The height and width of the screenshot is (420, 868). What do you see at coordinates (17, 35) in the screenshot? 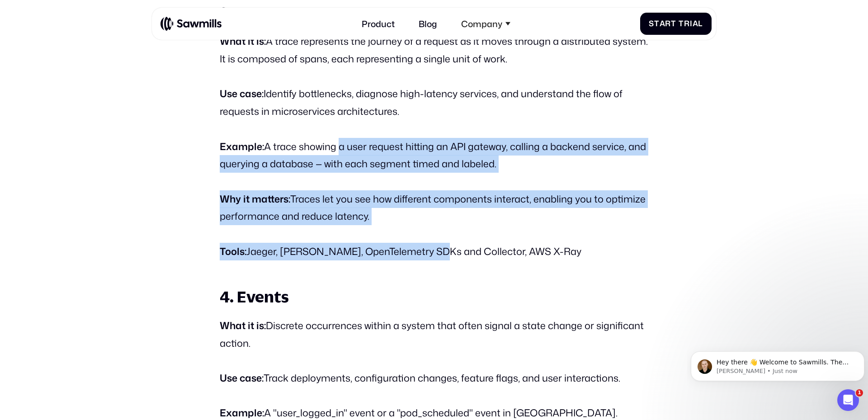
I see `img: Profile image for Winston` at bounding box center [17, 35].